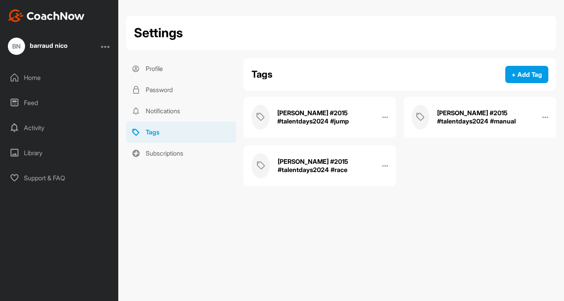  I want to click on a: Password, so click(181, 90).